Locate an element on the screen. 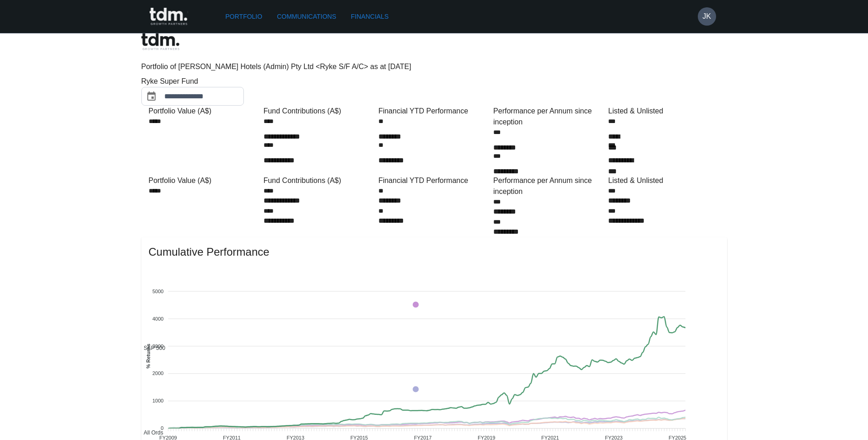  h6: JK is located at coordinates (707, 16).